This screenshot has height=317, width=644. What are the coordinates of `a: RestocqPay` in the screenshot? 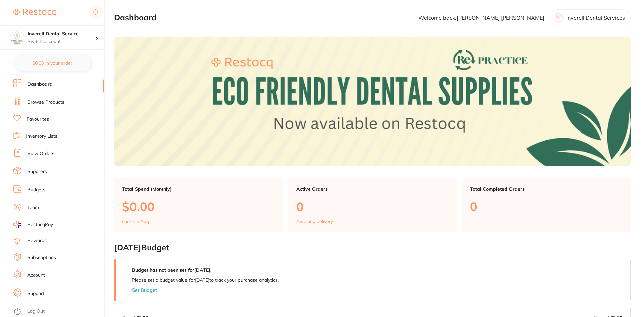 It's located at (33, 224).